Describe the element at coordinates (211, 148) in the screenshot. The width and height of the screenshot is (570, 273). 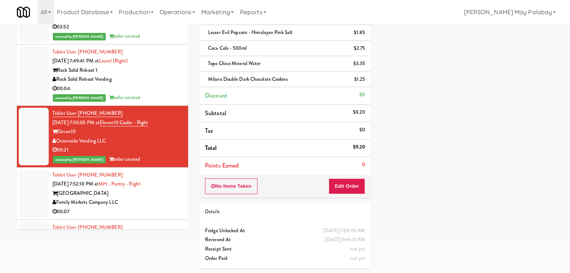
I see `span: Total` at that location.